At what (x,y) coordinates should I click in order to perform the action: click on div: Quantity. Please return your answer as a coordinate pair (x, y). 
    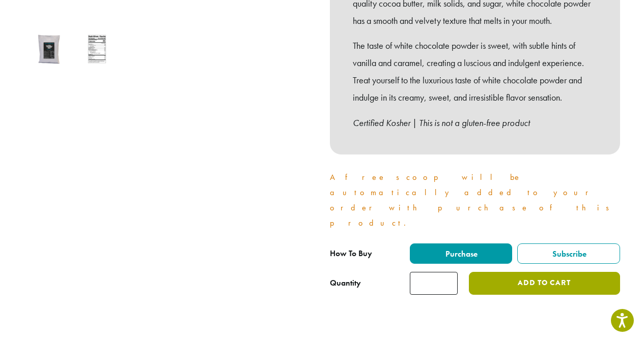
    Looking at the image, I should click on (346, 283).